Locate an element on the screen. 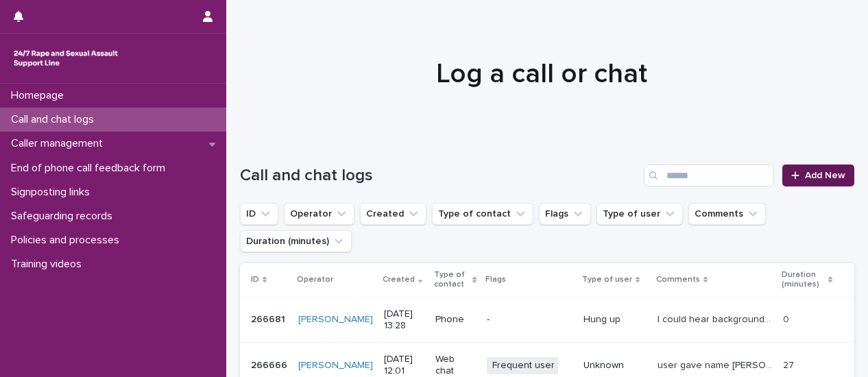 This screenshot has height=377, width=868. button: Type of contact is located at coordinates (482, 214).